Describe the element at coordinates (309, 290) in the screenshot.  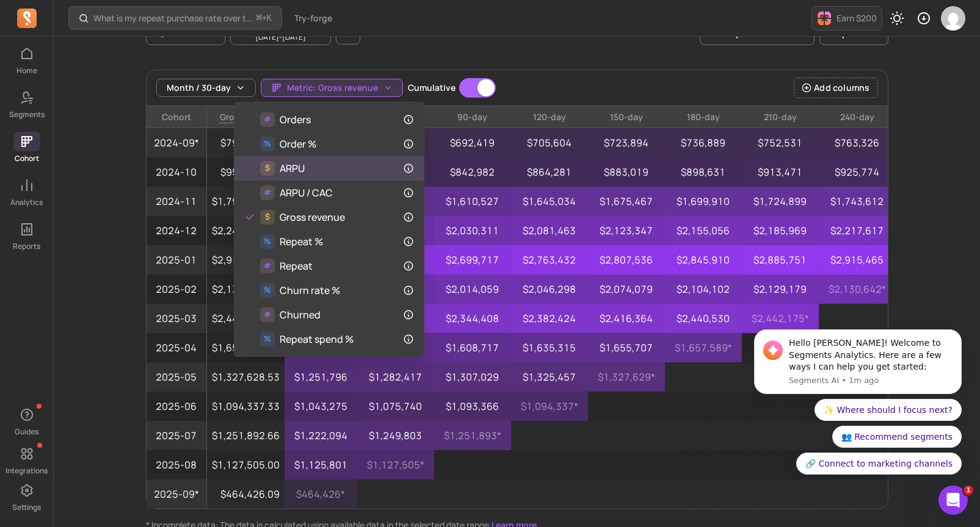
I see `span: Churn rate %` at that location.